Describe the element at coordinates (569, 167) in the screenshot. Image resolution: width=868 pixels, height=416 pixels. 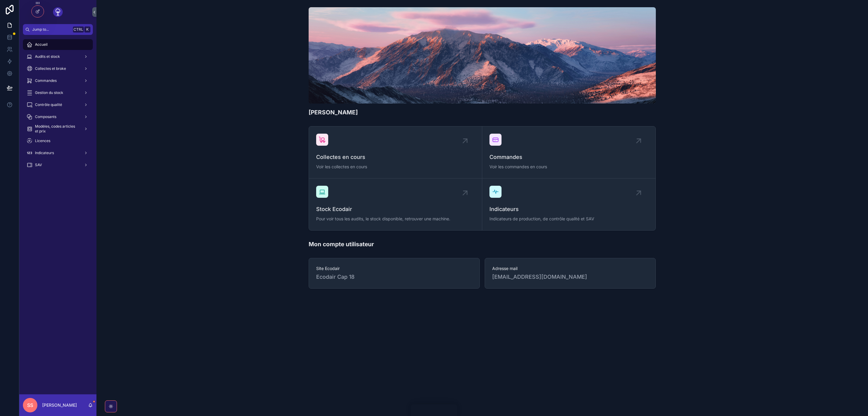
I see `span: Voir les commandes en cours` at that location.